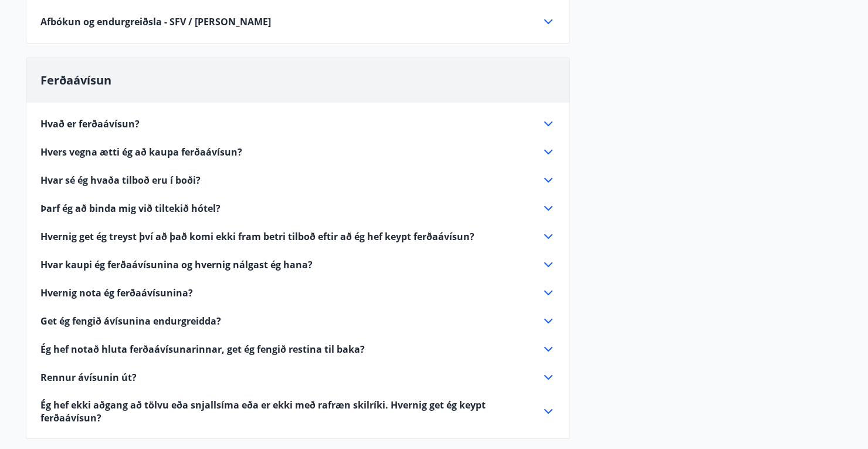 The height and width of the screenshot is (449, 868). Describe the element at coordinates (177, 265) in the screenshot. I see `span: Hvar kaupi ég ferðaávísunina og hvernig nálgast ég hana?` at that location.